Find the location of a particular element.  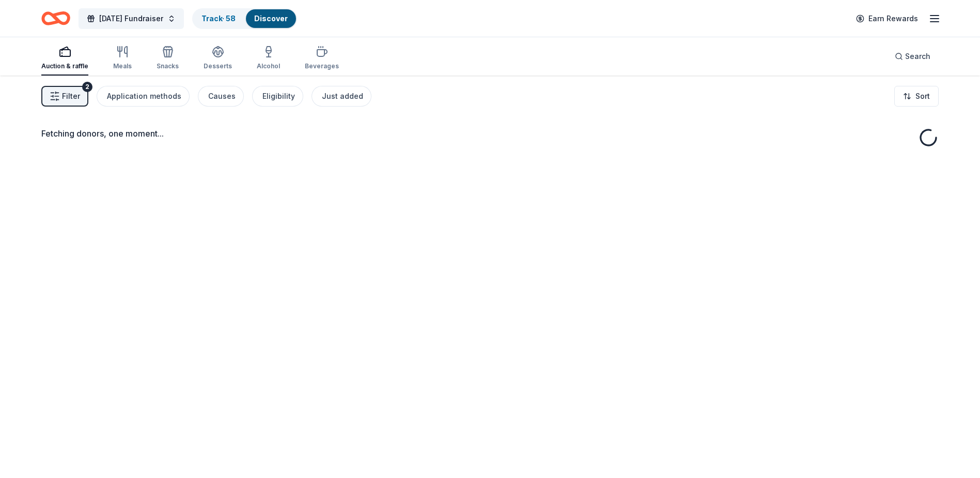

button: Application methods is located at coordinates (143, 96).